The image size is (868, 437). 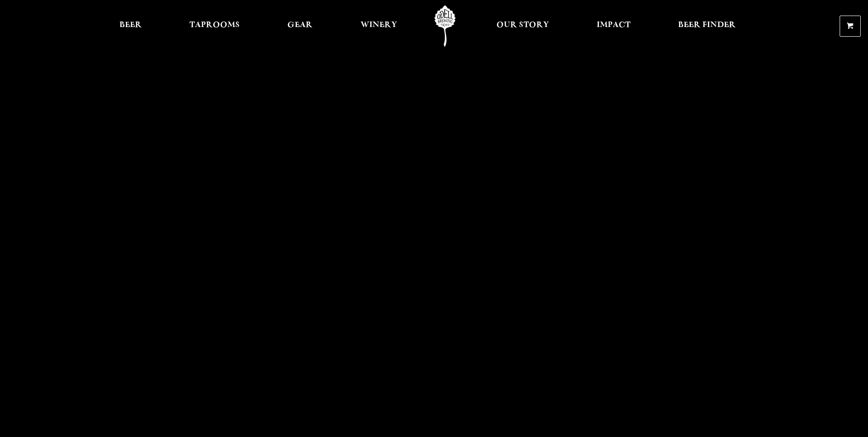 I want to click on a: Gear, so click(x=300, y=26).